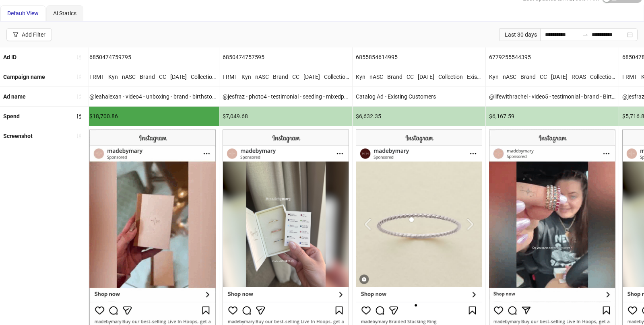 This screenshot has width=644, height=325. I want to click on div: 6850474759795, so click(152, 57).